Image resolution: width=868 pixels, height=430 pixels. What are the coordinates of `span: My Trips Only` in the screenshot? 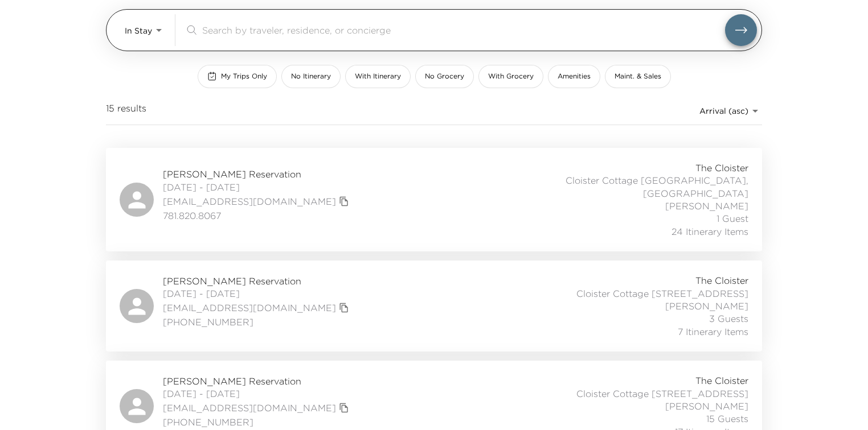 It's located at (244, 76).